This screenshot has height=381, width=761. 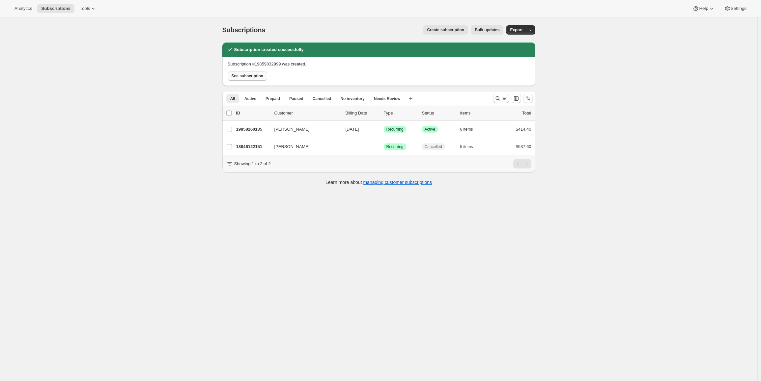 I want to click on p: Status, so click(x=438, y=113).